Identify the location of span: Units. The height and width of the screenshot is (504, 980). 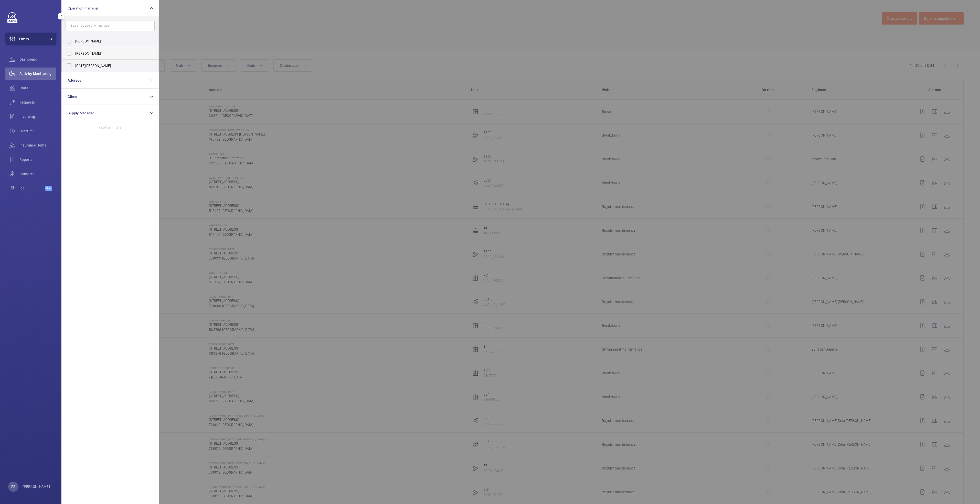
(38, 88).